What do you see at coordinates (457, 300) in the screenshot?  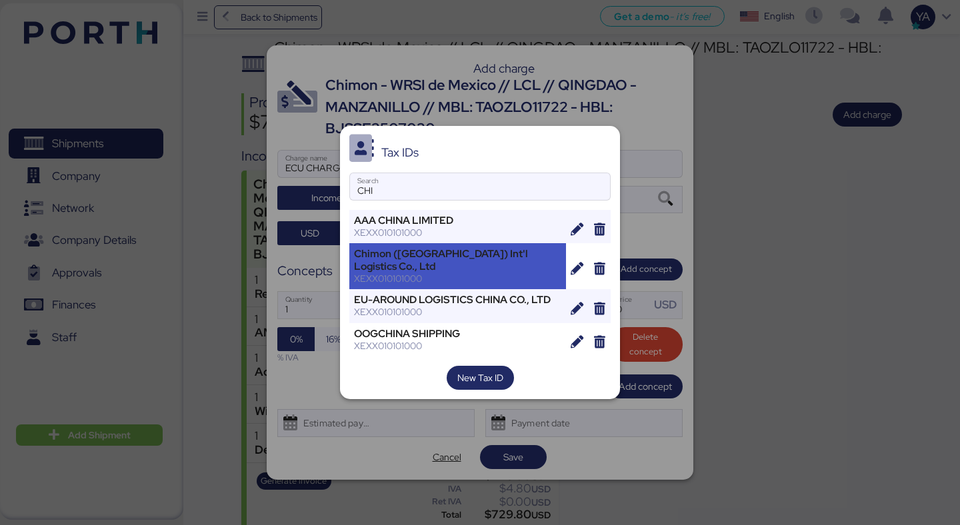 I see `div: EU-AROUND LOGISTICS CHINA CO., LTD` at bounding box center [457, 300].